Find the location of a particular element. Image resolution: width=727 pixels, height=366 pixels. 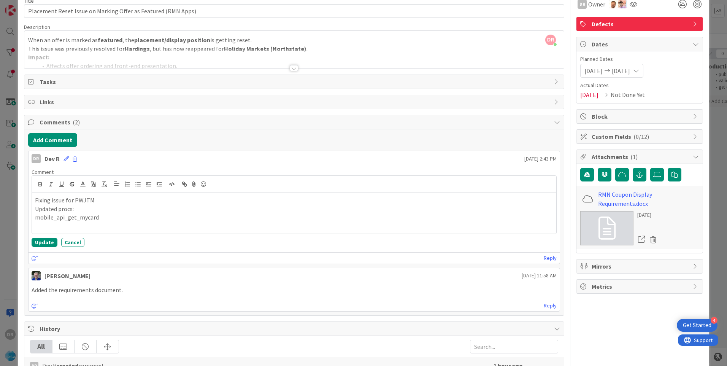

p: Updated procs: is located at coordinates (294, 209).